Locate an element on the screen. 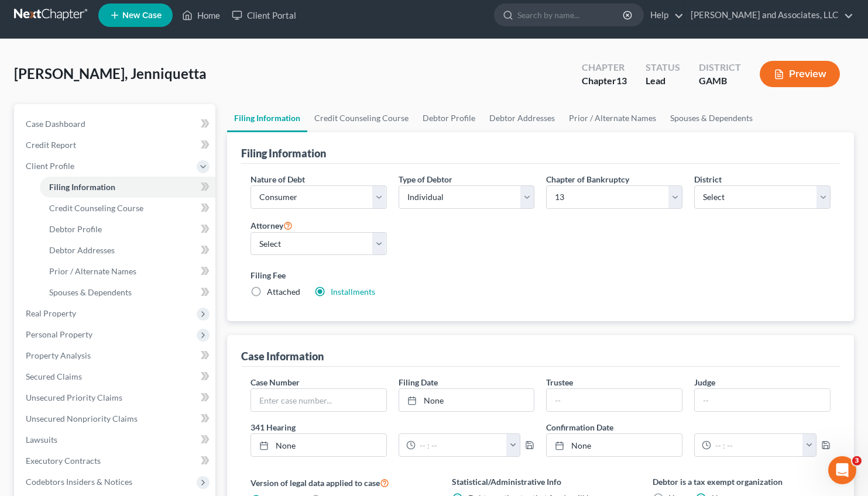  label: Filing Date is located at coordinates (418, 382).